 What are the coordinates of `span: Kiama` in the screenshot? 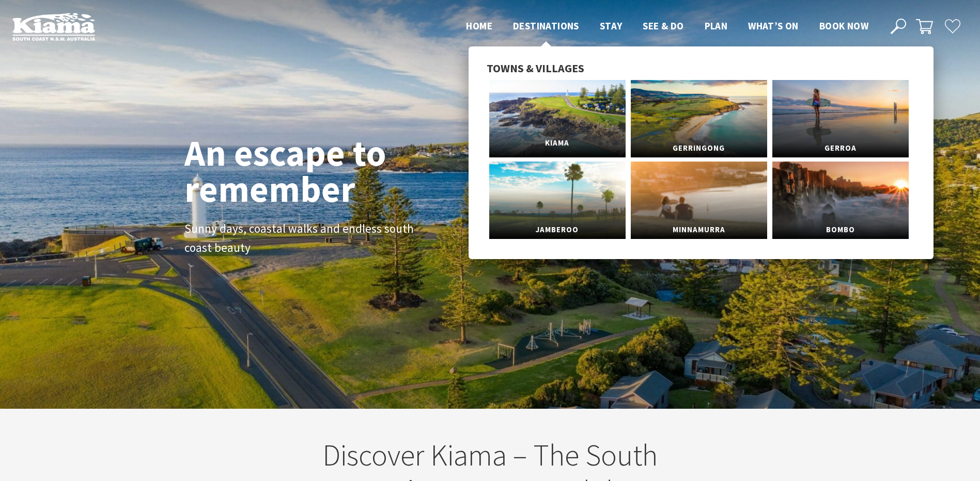 It's located at (557, 143).